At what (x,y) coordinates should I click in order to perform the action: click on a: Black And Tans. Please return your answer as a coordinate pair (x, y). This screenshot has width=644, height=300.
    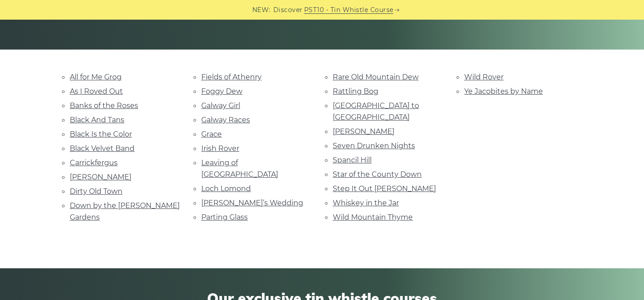
    Looking at the image, I should click on (97, 120).